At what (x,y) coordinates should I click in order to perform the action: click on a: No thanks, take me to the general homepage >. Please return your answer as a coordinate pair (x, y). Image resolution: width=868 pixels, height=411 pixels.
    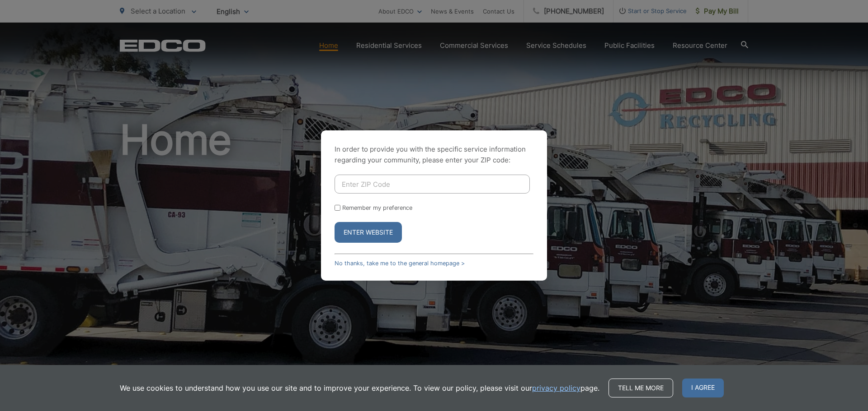
    Looking at the image, I should click on (399, 263).